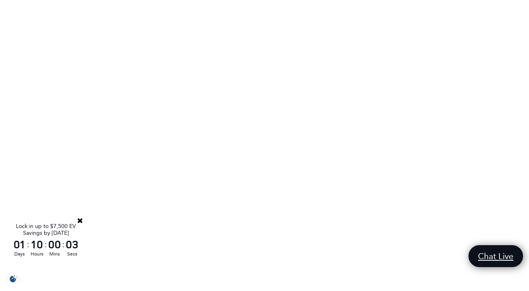 The image size is (529, 291). I want to click on span: Hours, so click(37, 254).